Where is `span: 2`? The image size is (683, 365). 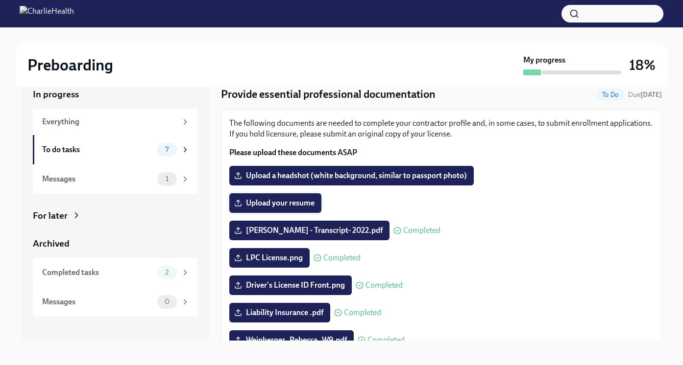
span: 2 is located at coordinates (167, 272).